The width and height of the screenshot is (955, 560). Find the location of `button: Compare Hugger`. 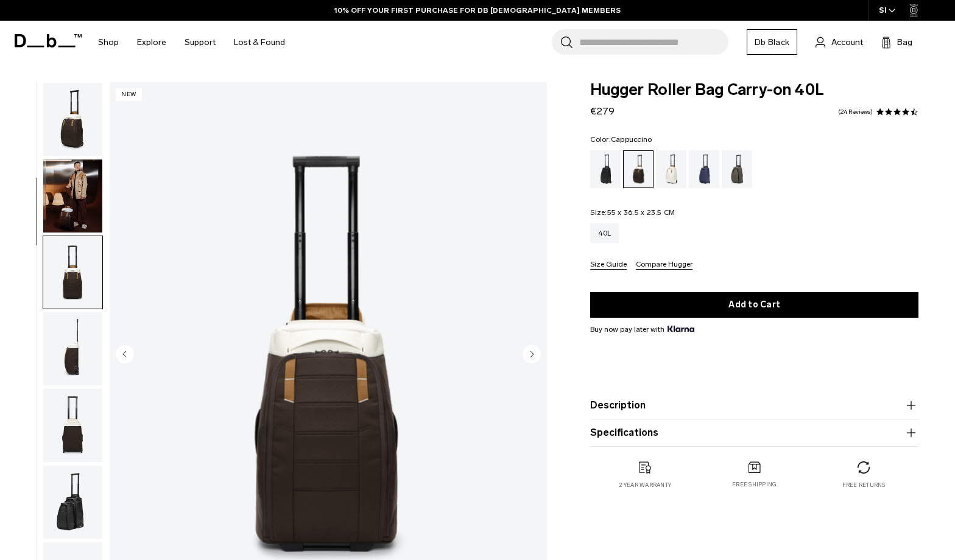

button: Compare Hugger is located at coordinates (664, 265).